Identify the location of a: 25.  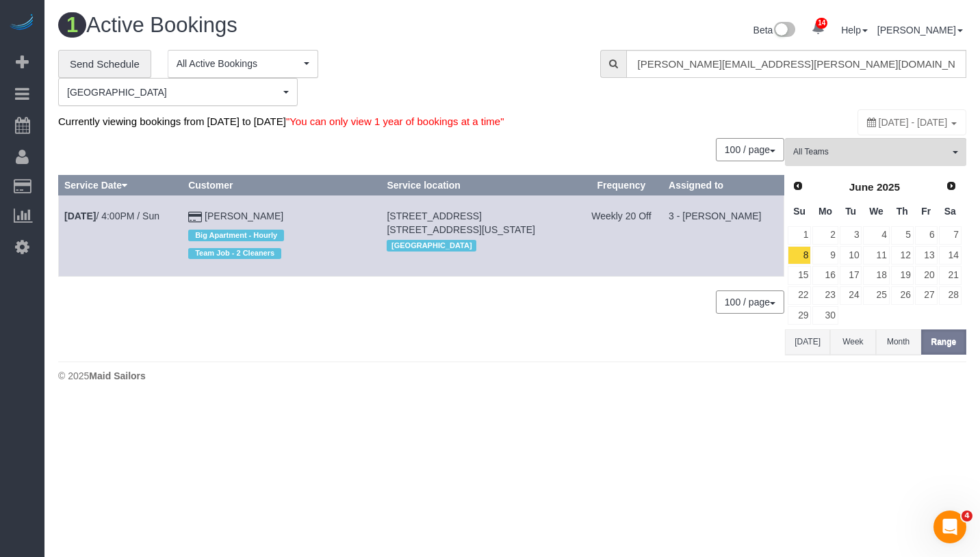
(875, 295).